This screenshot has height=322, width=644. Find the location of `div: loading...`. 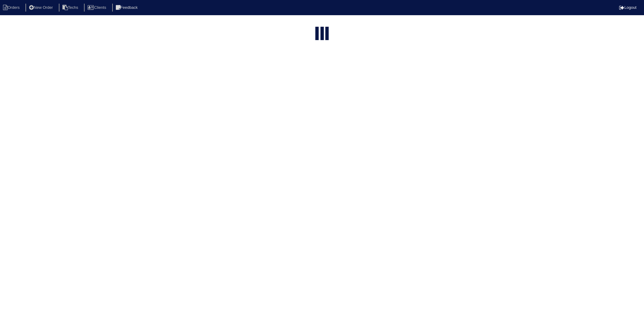

div: loading... is located at coordinates (322, 34).